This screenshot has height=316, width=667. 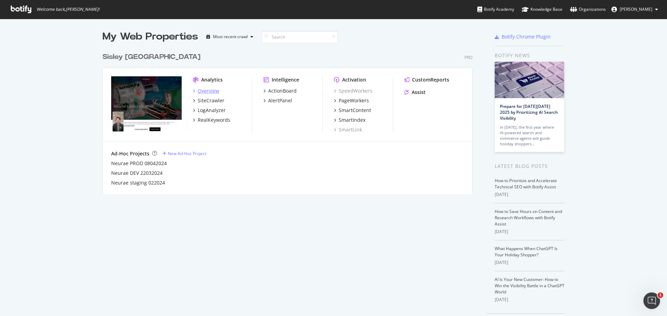 I want to click on div: SiteCrawler, so click(x=211, y=101).